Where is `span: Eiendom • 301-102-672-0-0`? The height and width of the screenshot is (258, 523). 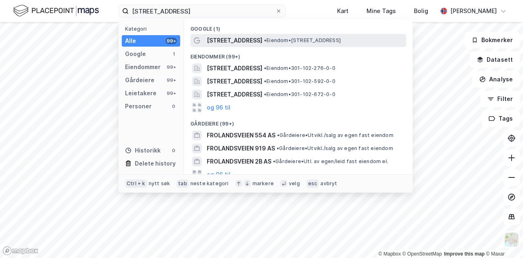
span: Eiendom • 301-102-672-0-0 is located at coordinates (300, 94).